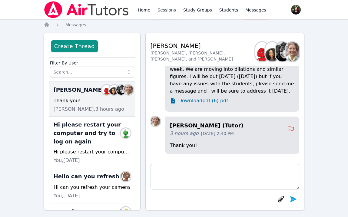 The image size is (348, 217). What do you see at coordinates (92, 152) in the screenshot?
I see `div: Hi please restart your computer and try to log on again.` at bounding box center [92, 152].